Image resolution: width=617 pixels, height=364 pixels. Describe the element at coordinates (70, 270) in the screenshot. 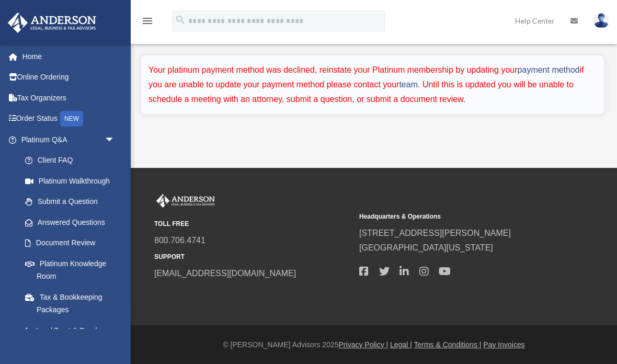

I see `a: Platinum Knowledge Room` at that location.